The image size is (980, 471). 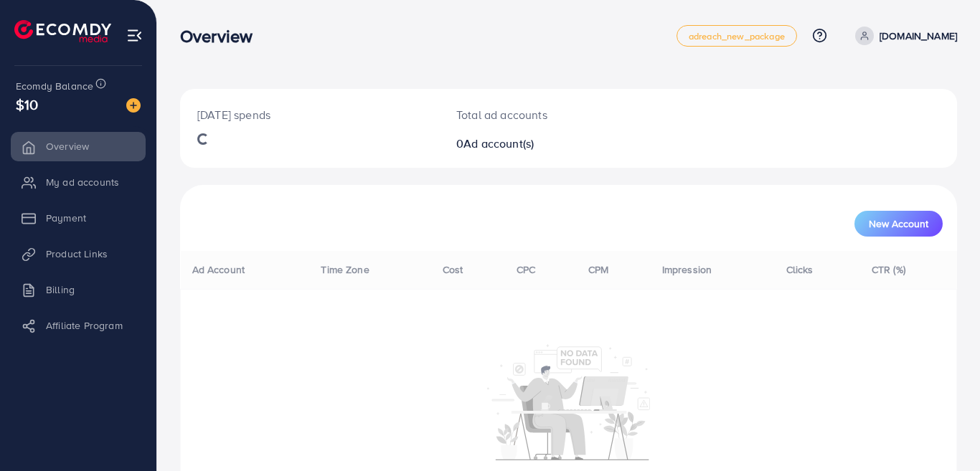 I want to click on span: Ecomdy Balance, so click(x=54, y=86).